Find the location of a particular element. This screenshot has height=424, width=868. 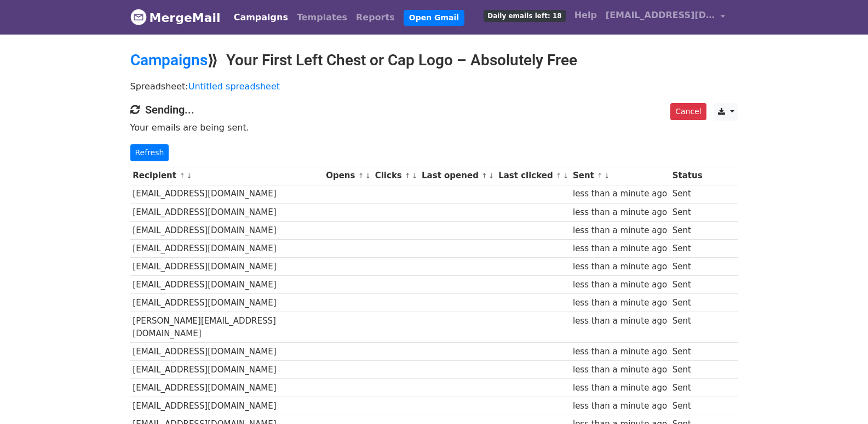

a: Refresh is located at coordinates (150, 153).